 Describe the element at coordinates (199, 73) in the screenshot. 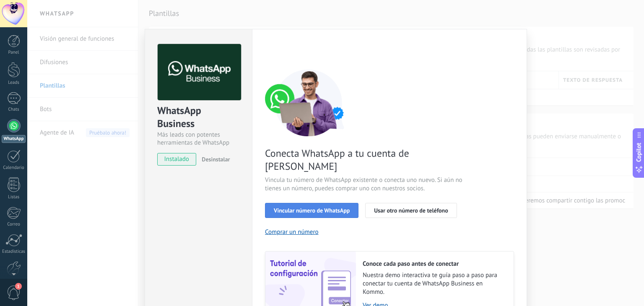

I see `img: logo_main.png` at that location.